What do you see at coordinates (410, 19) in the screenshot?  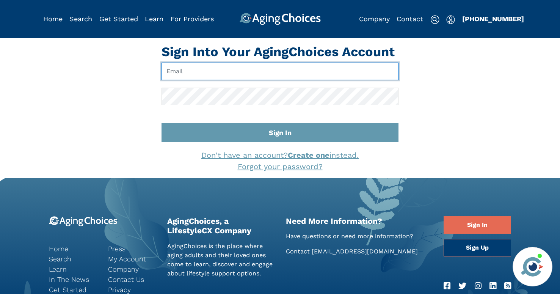 I see `a: Contact` at bounding box center [410, 19].